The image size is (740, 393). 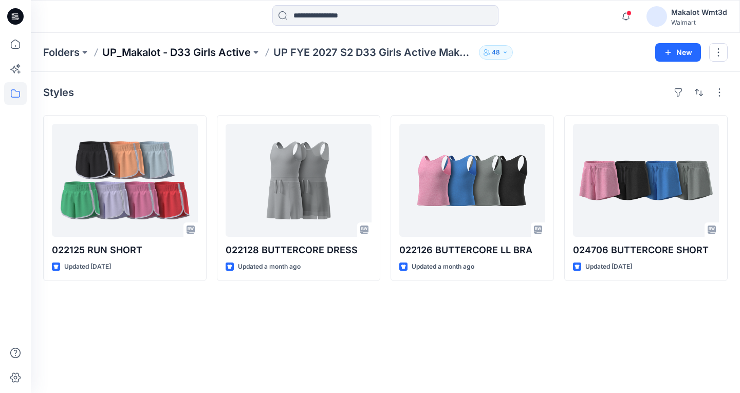 I want to click on p: UP_Makalot - D33 Girls Active, so click(x=176, y=52).